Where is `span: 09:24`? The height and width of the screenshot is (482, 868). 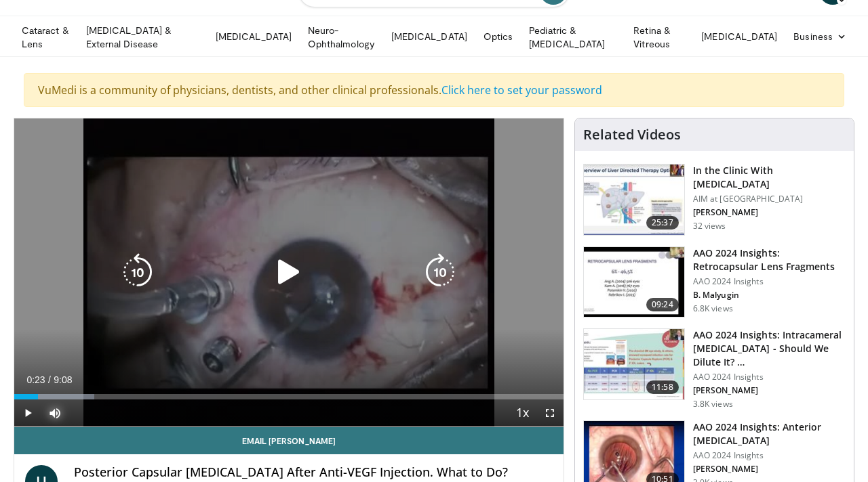
span: 09:24 is located at coordinates (663, 304).